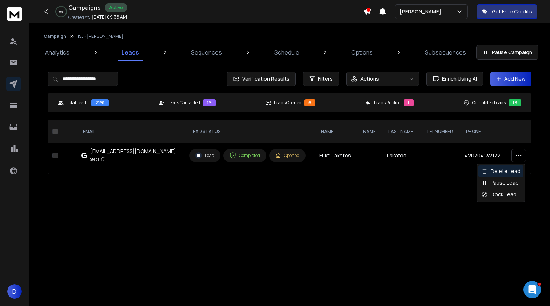  Describe the element at coordinates (336, 132) in the screenshot. I see `th: NAME` at that location.